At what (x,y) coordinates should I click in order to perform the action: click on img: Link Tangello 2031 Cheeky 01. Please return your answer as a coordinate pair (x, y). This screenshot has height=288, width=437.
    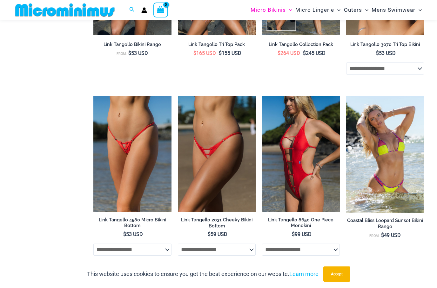
    Looking at the image, I should click on (216, 154).